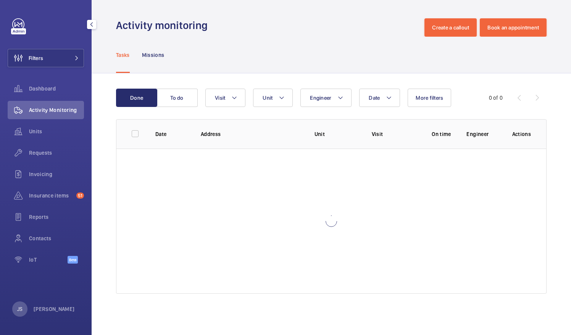 The width and height of the screenshot is (571, 335). What do you see at coordinates (521, 134) in the screenshot?
I see `p: Actions` at bounding box center [521, 134].